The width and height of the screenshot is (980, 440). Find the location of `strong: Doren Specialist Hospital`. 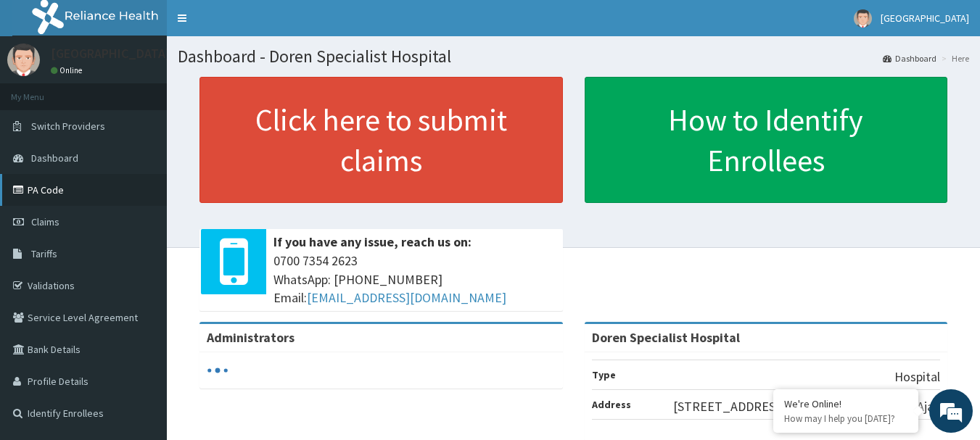

strong: Doren Specialist Hospital is located at coordinates (666, 337).